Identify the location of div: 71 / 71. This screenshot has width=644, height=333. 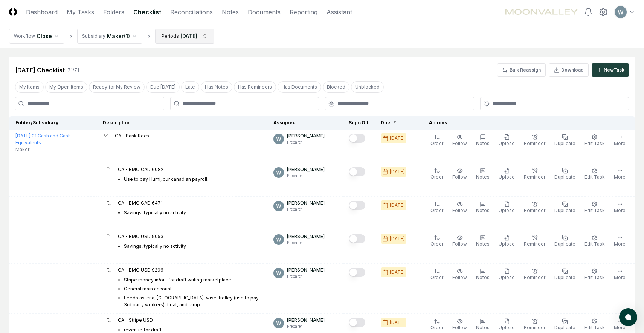
(73, 70).